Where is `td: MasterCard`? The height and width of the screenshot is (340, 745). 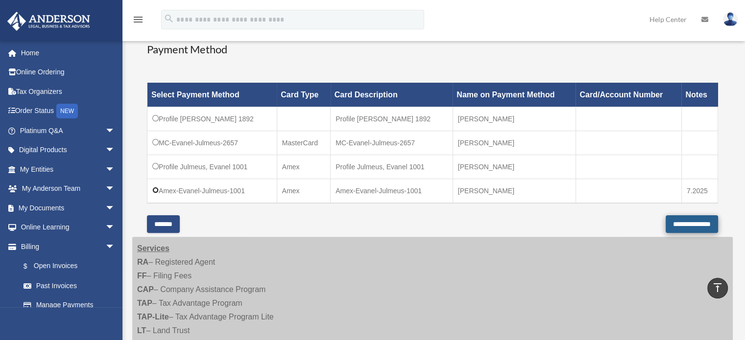
td: MasterCard is located at coordinates (303, 143).